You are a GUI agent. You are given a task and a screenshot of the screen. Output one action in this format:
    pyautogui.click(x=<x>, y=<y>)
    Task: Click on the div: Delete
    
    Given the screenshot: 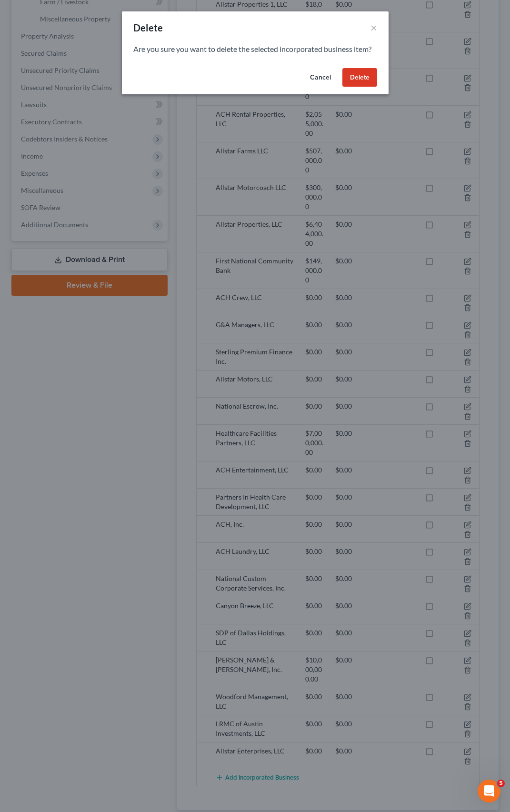 What is the action you would take?
    pyautogui.click(x=148, y=27)
    